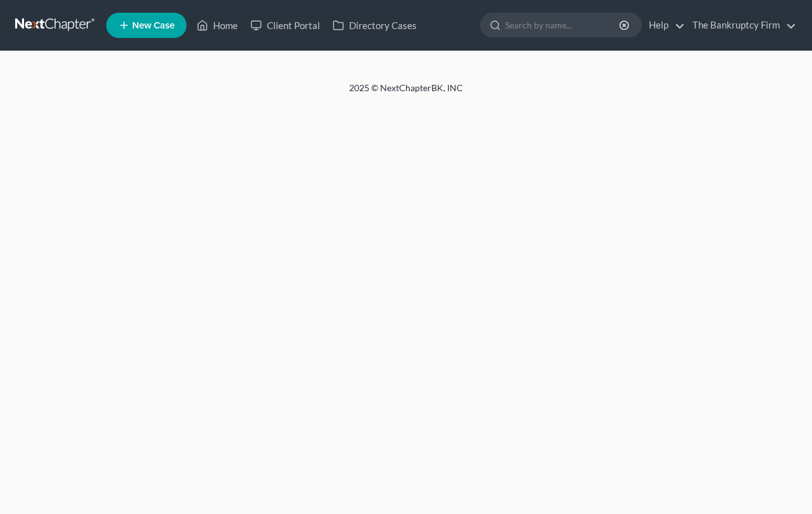  Describe the element at coordinates (217, 25) in the screenshot. I see `a: Home` at that location.